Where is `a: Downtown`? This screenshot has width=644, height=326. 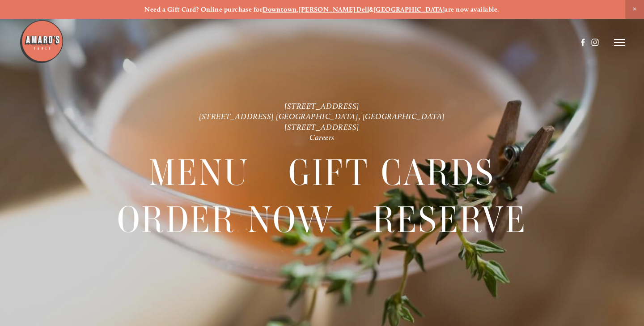 a: Downtown is located at coordinates (279, 10).